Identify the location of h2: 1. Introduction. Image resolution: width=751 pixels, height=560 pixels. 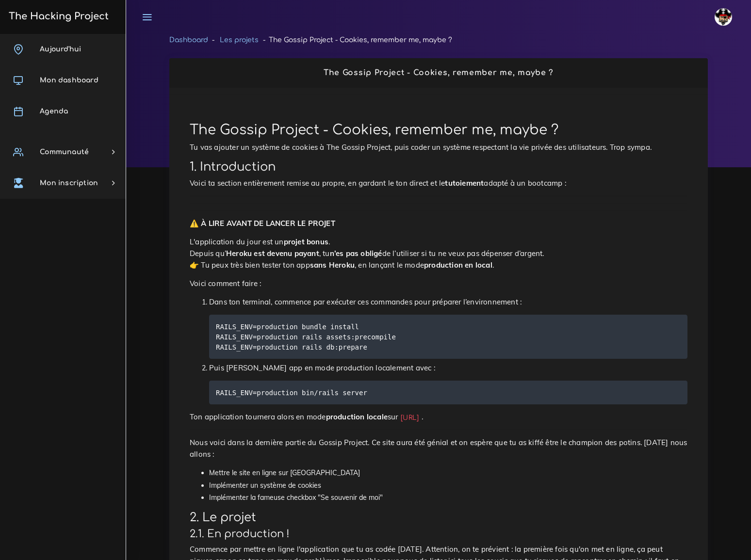
(438, 167).